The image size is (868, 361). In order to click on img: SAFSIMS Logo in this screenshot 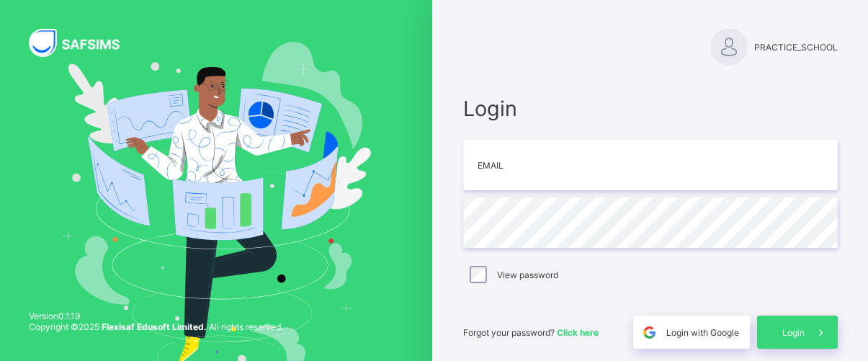, I will do `click(83, 42)`.